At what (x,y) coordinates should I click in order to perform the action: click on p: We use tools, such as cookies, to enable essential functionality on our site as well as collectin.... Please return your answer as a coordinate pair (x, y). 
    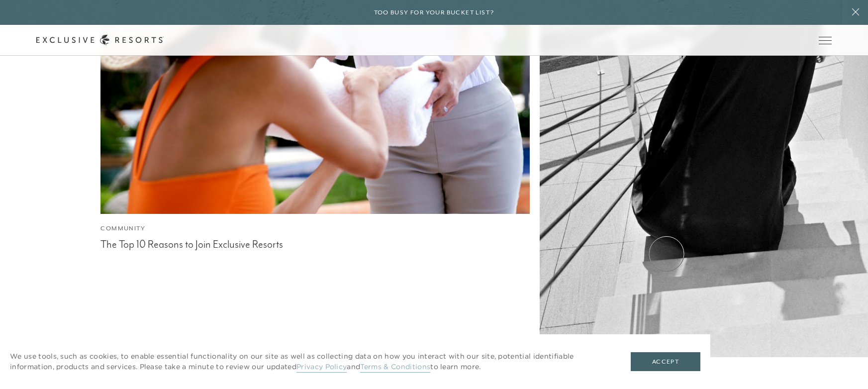
    Looking at the image, I should click on (310, 362).